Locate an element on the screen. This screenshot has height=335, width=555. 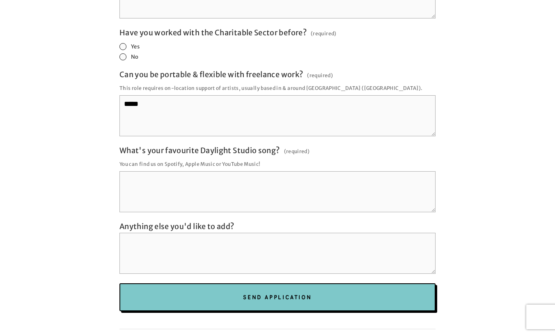
span: Can you be portable & flexible with freelance work? is located at coordinates (211, 74).